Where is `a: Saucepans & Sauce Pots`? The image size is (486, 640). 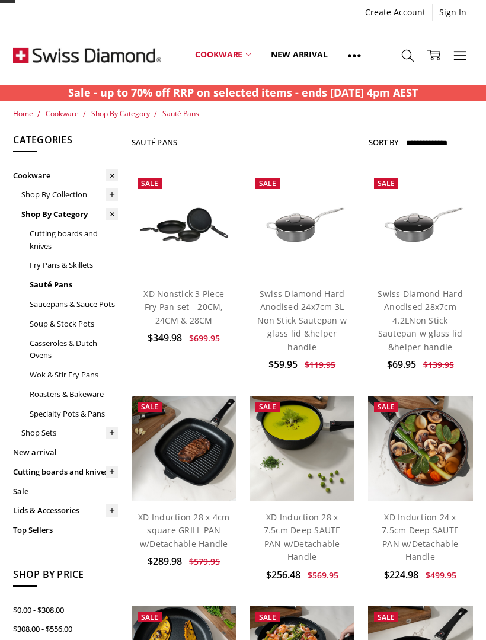
a: Saucepans & Sauce Pots is located at coordinates (74, 304).